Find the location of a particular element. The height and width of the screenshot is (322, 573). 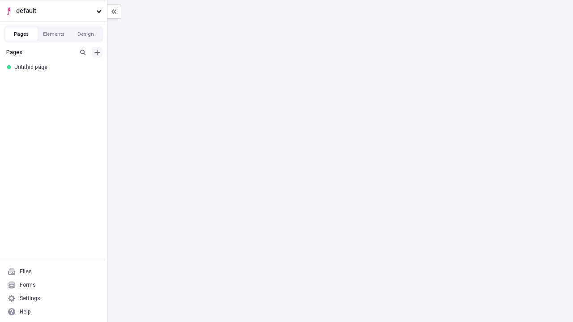

div: Untitled page is located at coordinates (55, 67).